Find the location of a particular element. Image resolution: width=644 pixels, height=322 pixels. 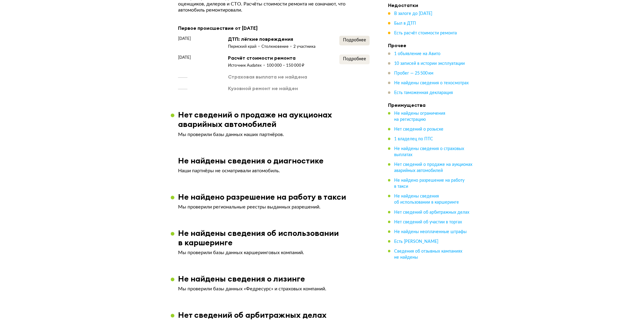

div: Кузовной ремонт не найден is located at coordinates (263, 89).